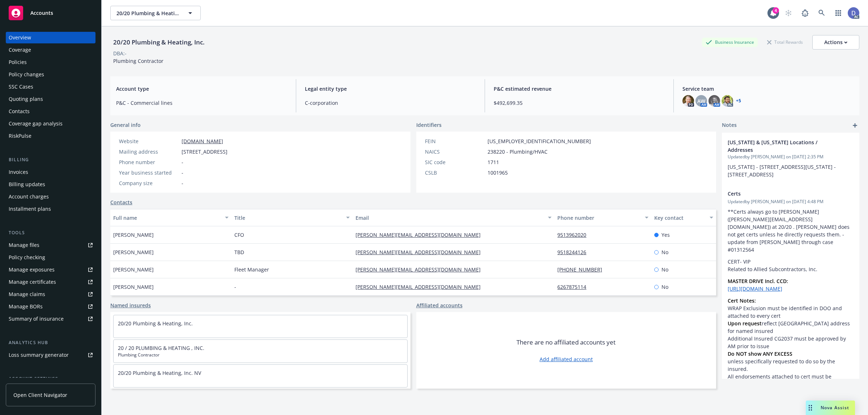  I want to click on span: Yes, so click(666, 234).